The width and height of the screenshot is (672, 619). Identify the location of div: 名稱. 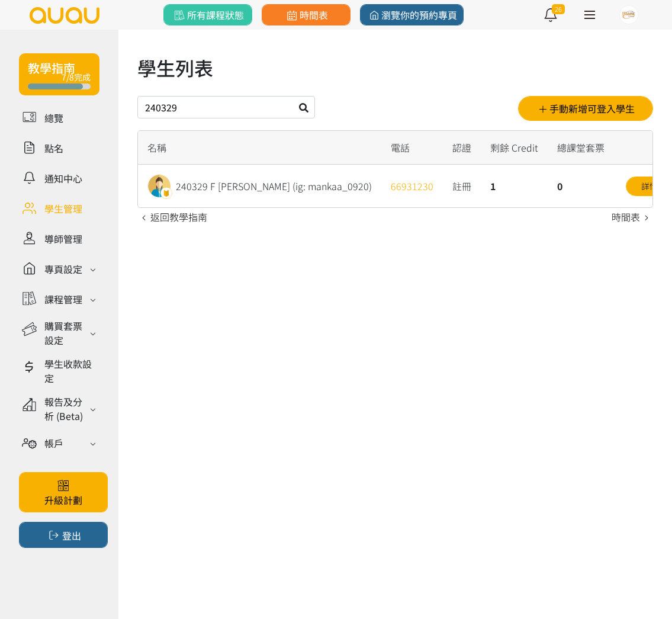
(259, 147).